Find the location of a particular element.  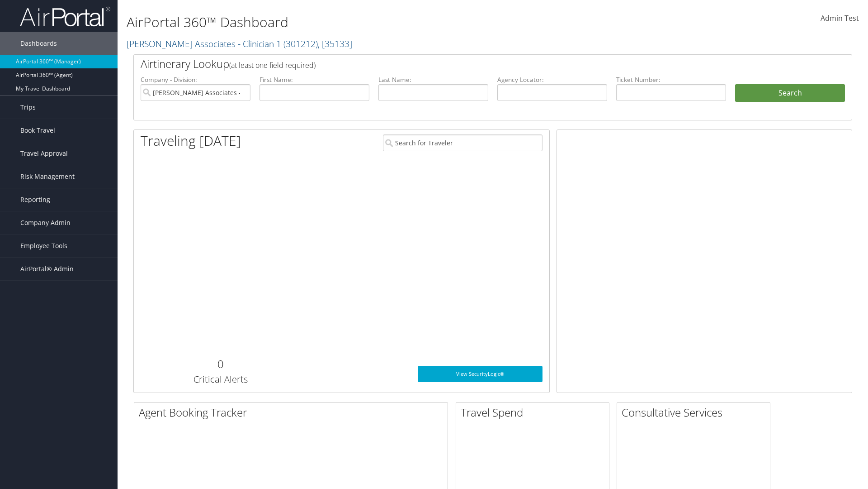

img: airportal-logo.png is located at coordinates (65, 16).